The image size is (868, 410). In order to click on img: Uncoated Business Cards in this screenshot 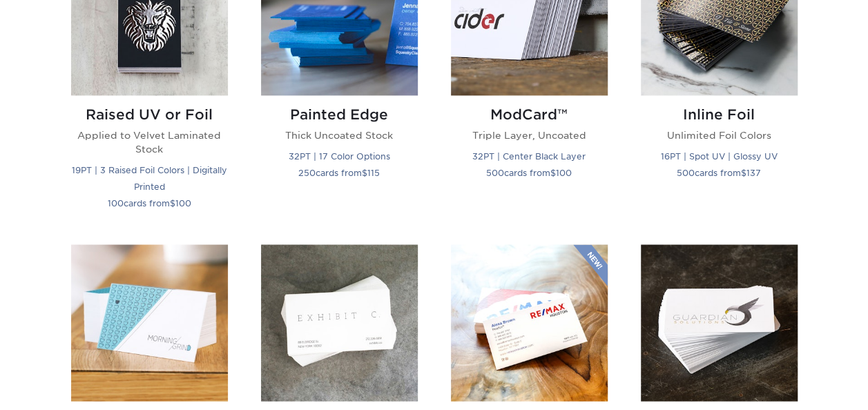, I will do `click(149, 322)`.